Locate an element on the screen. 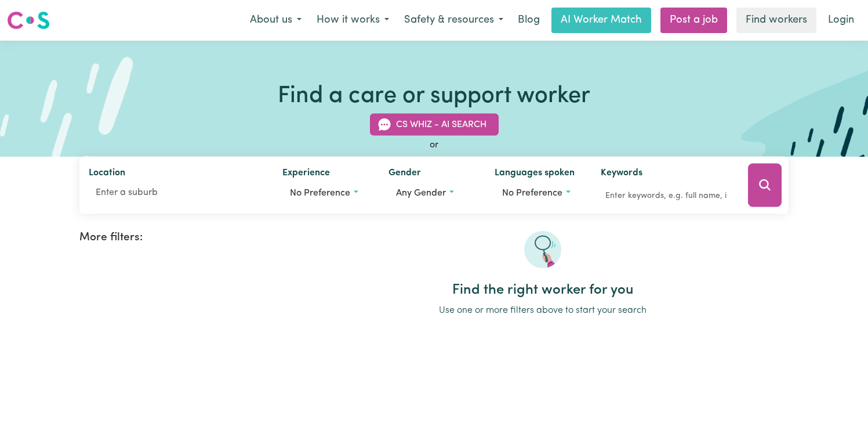 The image size is (868, 426). a: AI Worker Match is located at coordinates (601, 20).